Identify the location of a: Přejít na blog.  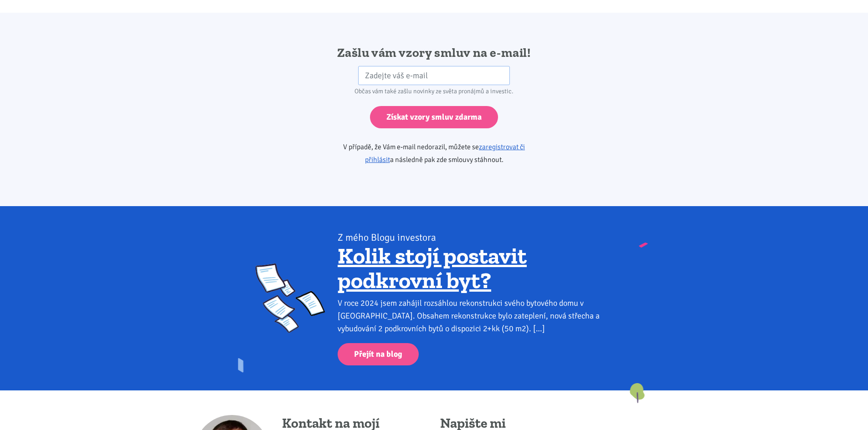
(379, 354).